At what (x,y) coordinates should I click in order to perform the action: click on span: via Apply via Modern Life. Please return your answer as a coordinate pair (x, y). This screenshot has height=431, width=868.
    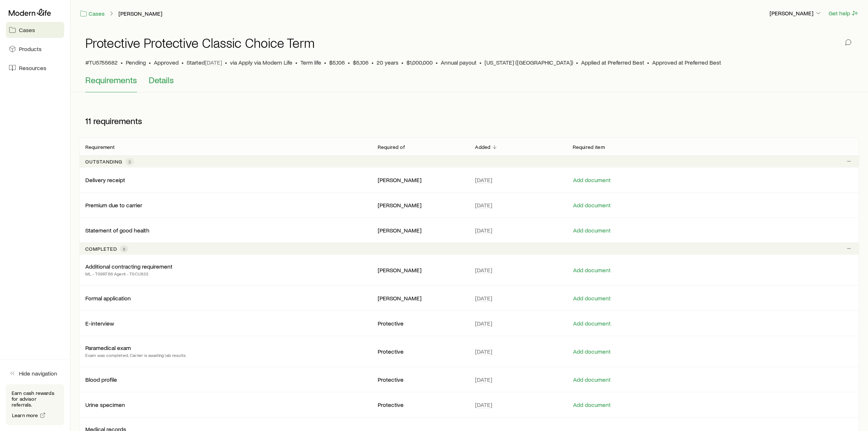
    Looking at the image, I should click on (261, 62).